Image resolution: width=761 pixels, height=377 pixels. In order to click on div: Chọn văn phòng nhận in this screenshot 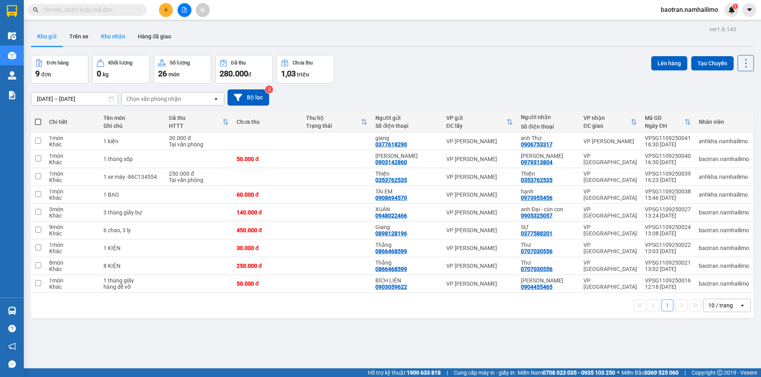, I will do `click(154, 99)`.